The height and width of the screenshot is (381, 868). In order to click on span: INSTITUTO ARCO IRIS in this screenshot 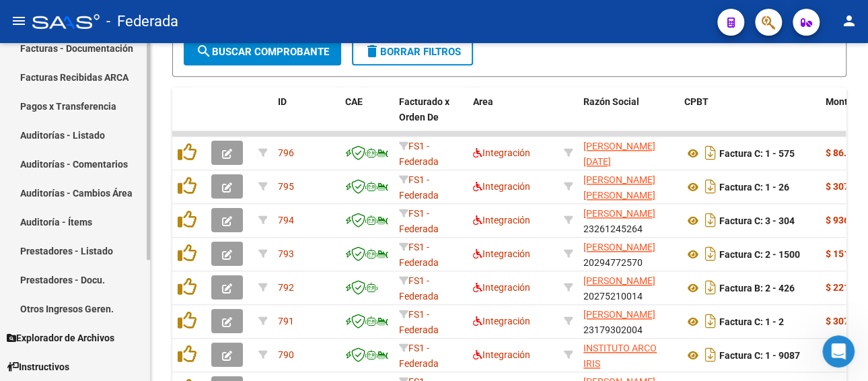, I will do `click(620, 355)`.